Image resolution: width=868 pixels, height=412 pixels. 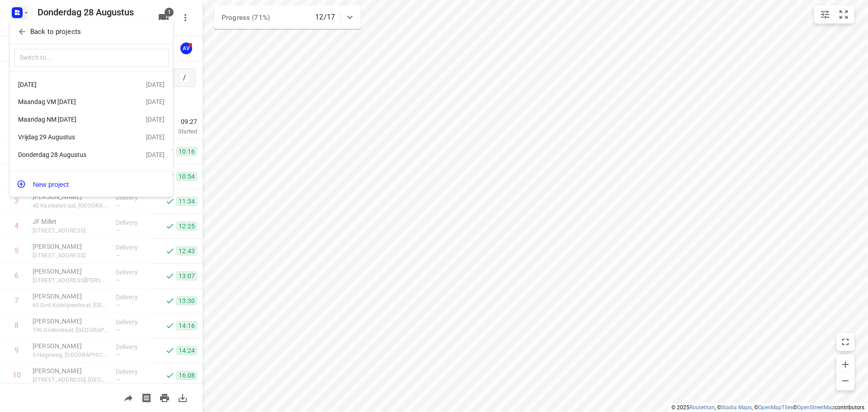 I want to click on p: Back to projects, so click(x=55, y=32).